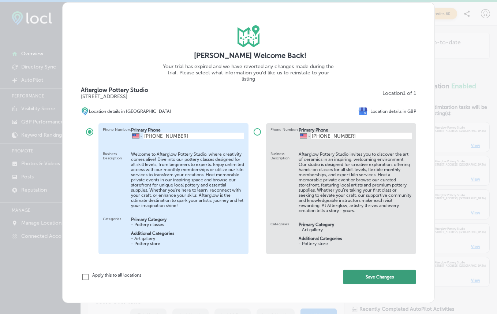 This screenshot has width=497, height=314. Describe the element at coordinates (115, 90) in the screenshot. I see `p: Afterglow Pottery Studio` at that location.